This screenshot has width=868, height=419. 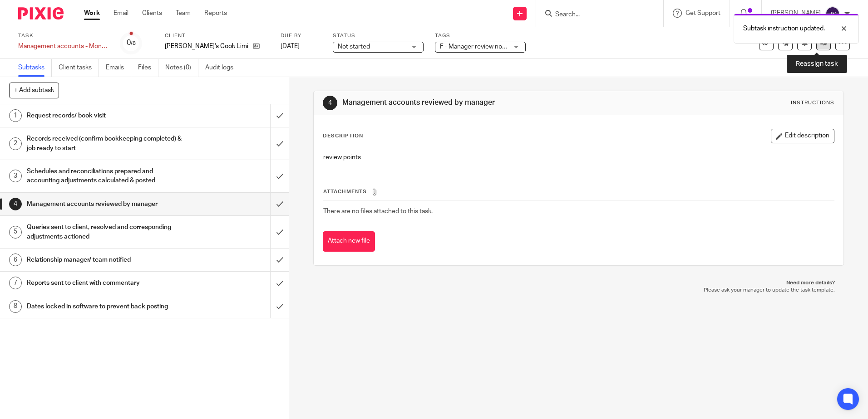 I want to click on p: Description, so click(x=343, y=136).